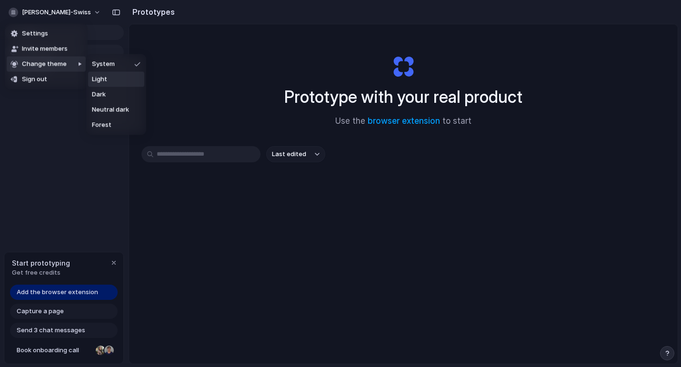 Image resolution: width=681 pixels, height=367 pixels. What do you see at coordinates (103, 64) in the screenshot?
I see `span: System` at bounding box center [103, 64].